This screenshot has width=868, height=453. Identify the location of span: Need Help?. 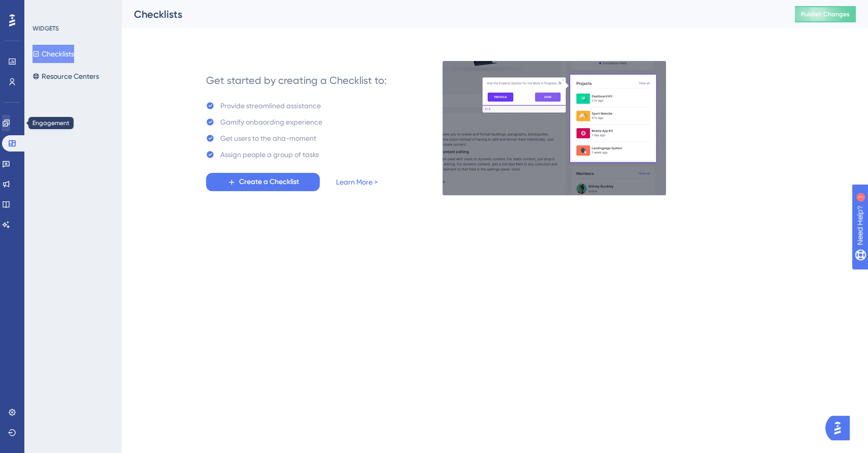
(43, 9).